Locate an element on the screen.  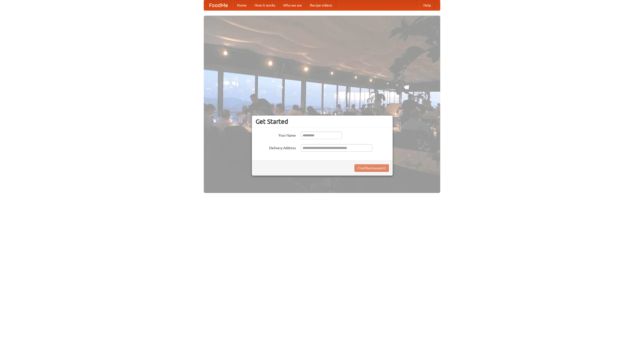
a: Who we are is located at coordinates (293, 5).